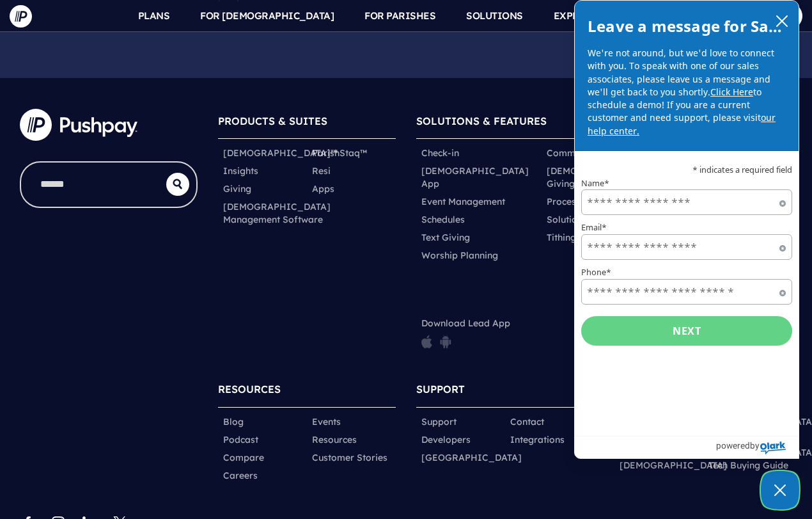 The width and height of the screenshot is (812, 519). Describe the element at coordinates (446, 237) in the screenshot. I see `a: Text Giving` at that location.